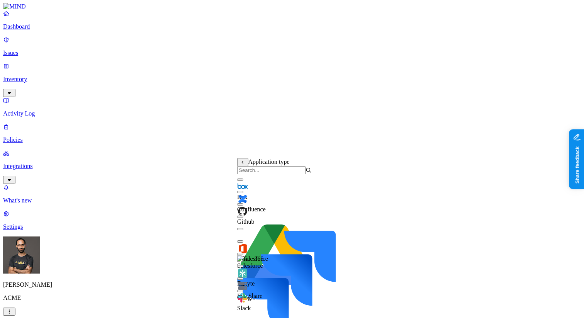 The width and height of the screenshot is (584, 318). Describe the element at coordinates (292, 46) in the screenshot. I see `a: Issues` at that location.